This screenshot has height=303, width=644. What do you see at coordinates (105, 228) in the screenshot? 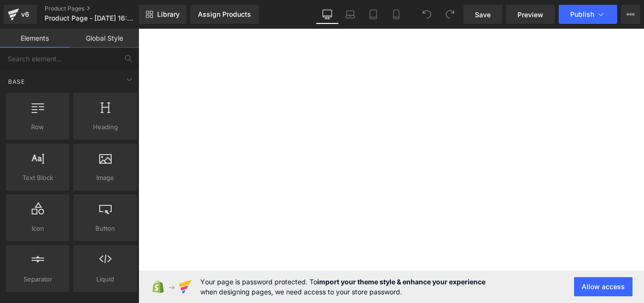
I see `span: Button` at bounding box center [105, 228].